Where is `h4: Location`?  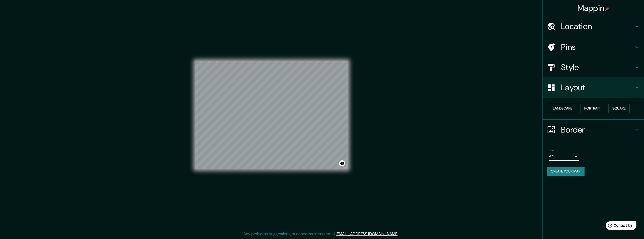
h4: Location is located at coordinates (597, 26).